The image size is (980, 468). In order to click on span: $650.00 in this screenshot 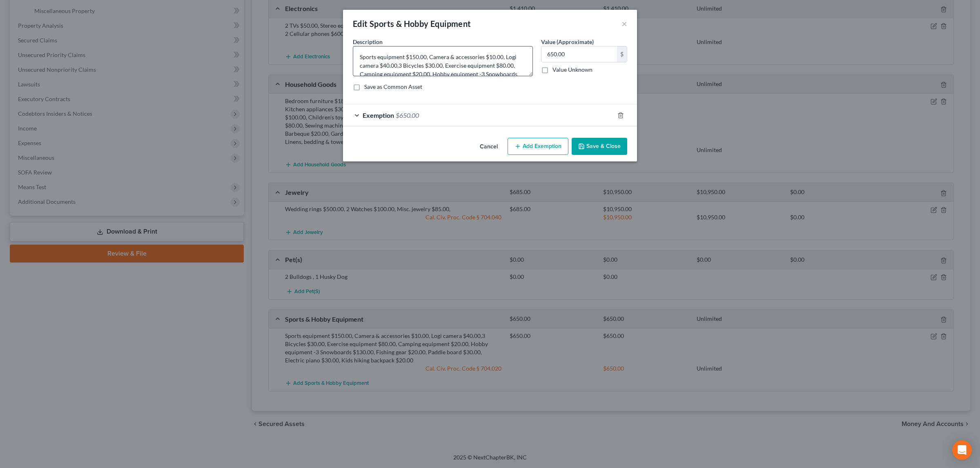, I will do `click(407, 115)`.